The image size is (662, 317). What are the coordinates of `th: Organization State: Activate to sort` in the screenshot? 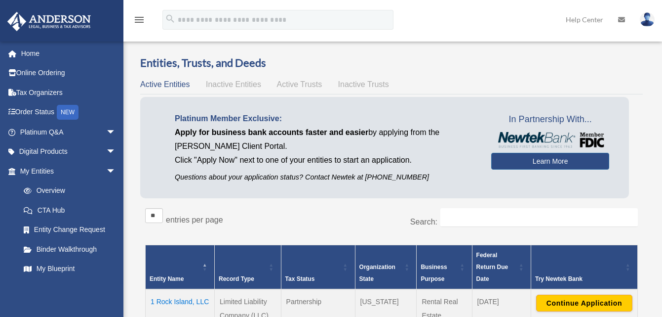 It's located at (386, 267).